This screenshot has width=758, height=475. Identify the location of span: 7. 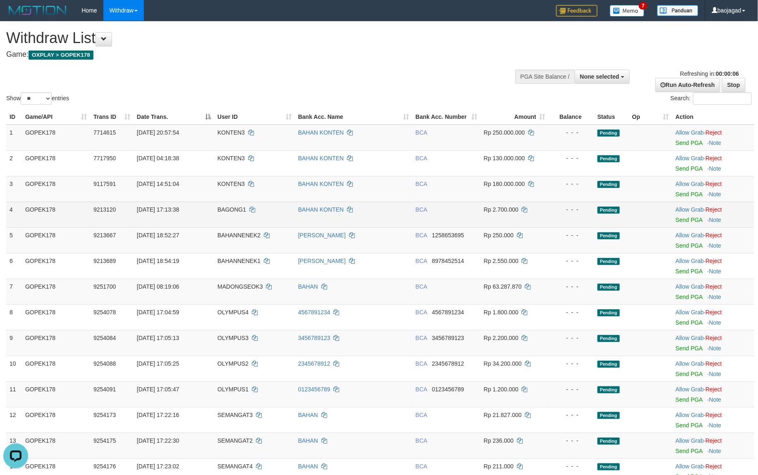
(643, 6).